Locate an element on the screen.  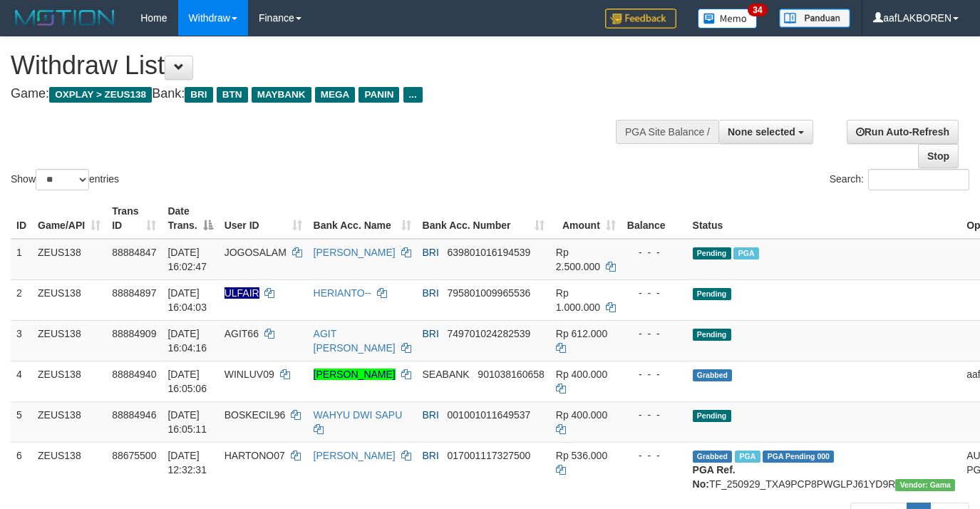
span: Copy 017001117327500 to clipboard is located at coordinates (488, 456).